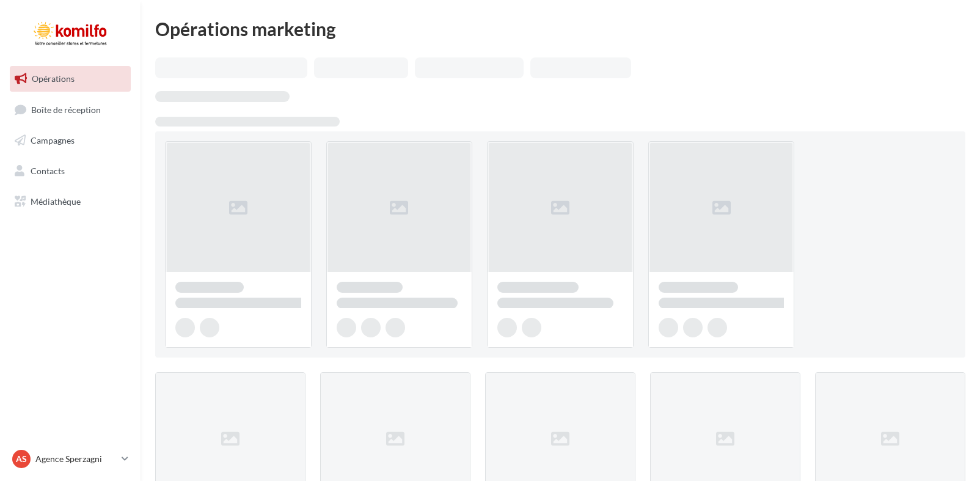 This screenshot has width=980, height=481. I want to click on span: Contacts, so click(48, 171).